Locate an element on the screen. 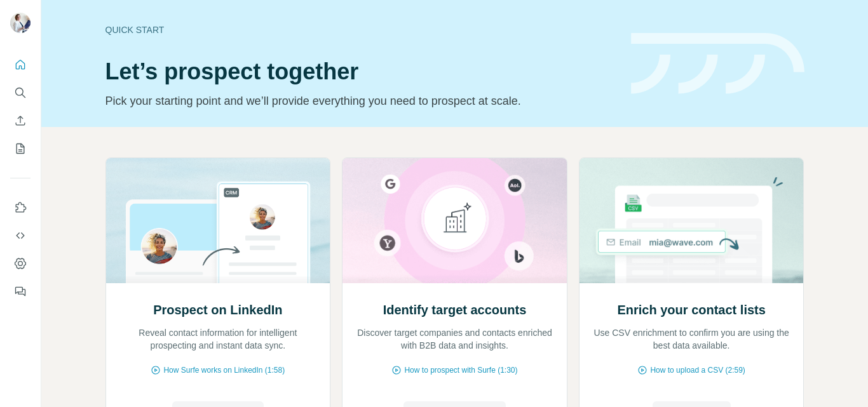  img: Avatar is located at coordinates (21, 22).